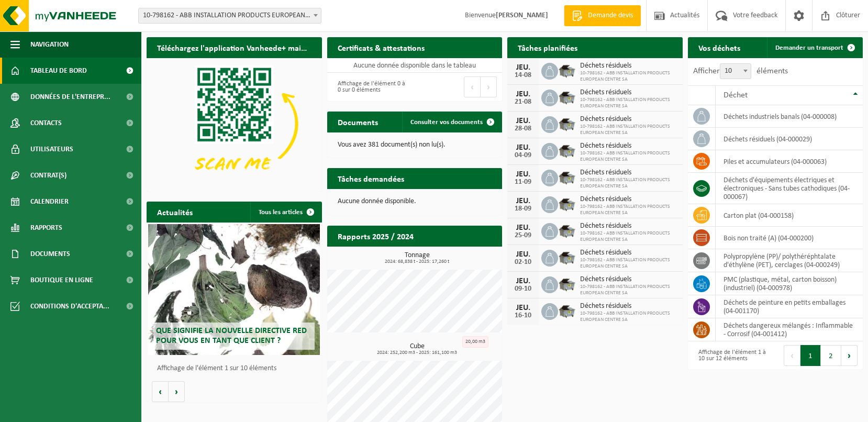 This screenshot has width=868, height=422. I want to click on span: Contrat(s), so click(48, 175).